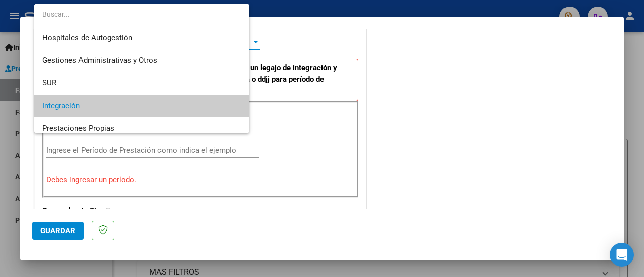 This screenshot has width=644, height=277. I want to click on span: SUR, so click(49, 83).